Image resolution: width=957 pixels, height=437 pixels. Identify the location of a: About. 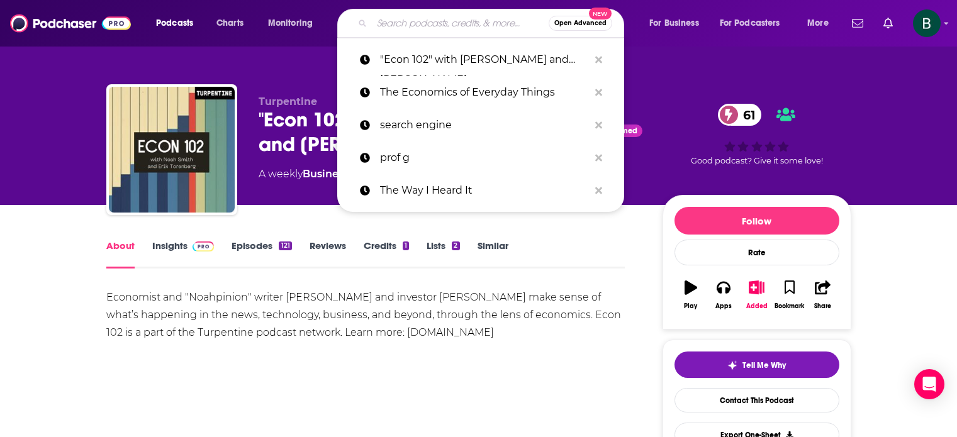
(120, 254).